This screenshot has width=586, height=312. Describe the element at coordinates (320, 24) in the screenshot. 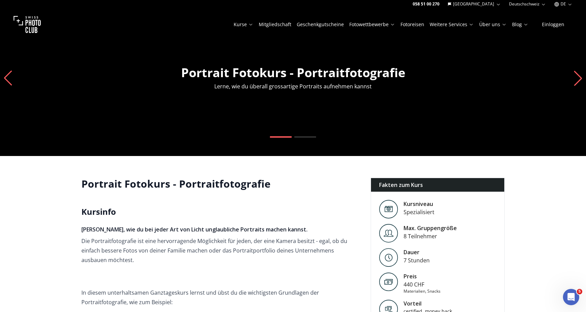

I see `button: Geschenkgutscheine` at that location.